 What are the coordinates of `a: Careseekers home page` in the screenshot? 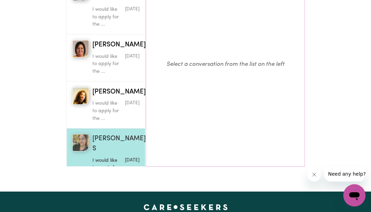 It's located at (185, 206).